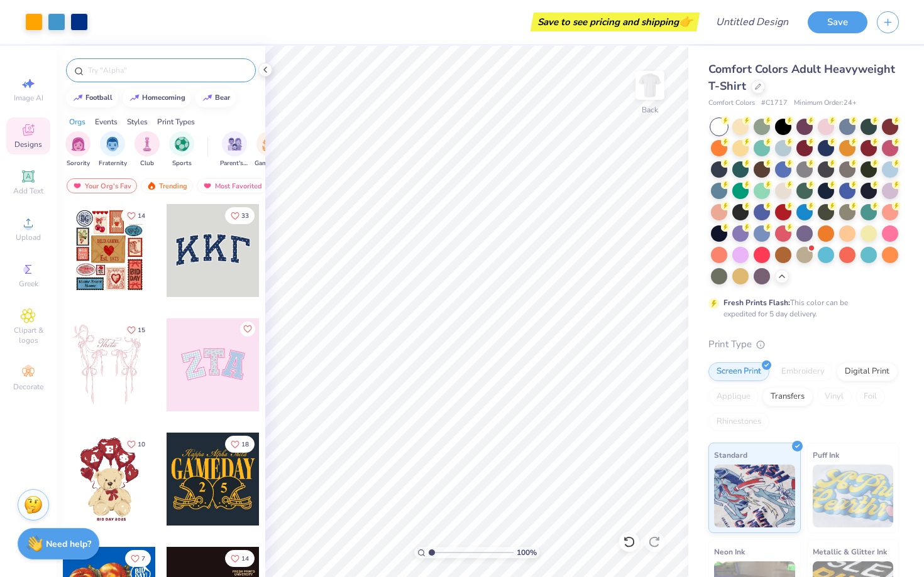  What do you see at coordinates (176, 122) in the screenshot?
I see `div: Print Types` at bounding box center [176, 122].